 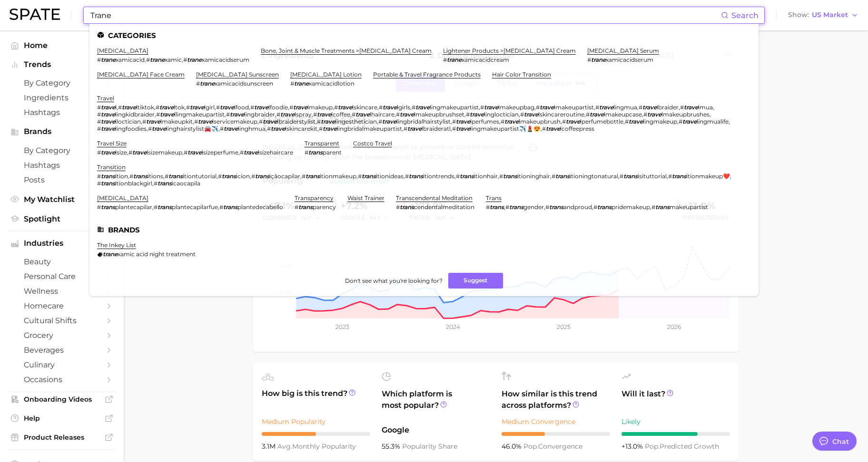 What do you see at coordinates (186, 183) in the screenshot?
I see `span: icaocapila` at bounding box center [186, 183].